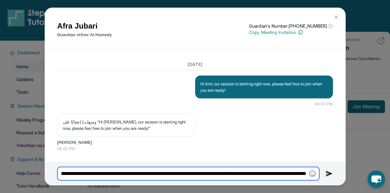  Describe the element at coordinates (312, 173) in the screenshot. I see `img: Emoji` at that location.